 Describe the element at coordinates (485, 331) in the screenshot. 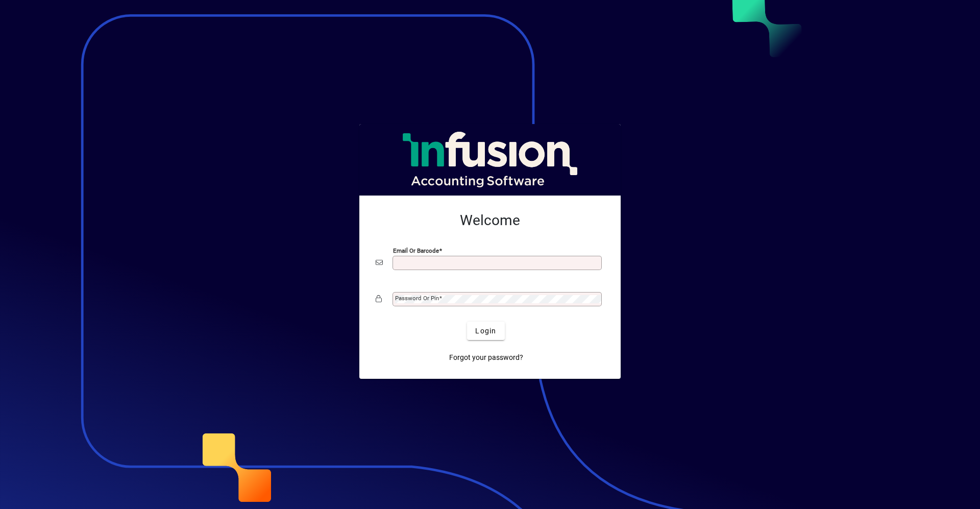

I see `span: Login` at that location.